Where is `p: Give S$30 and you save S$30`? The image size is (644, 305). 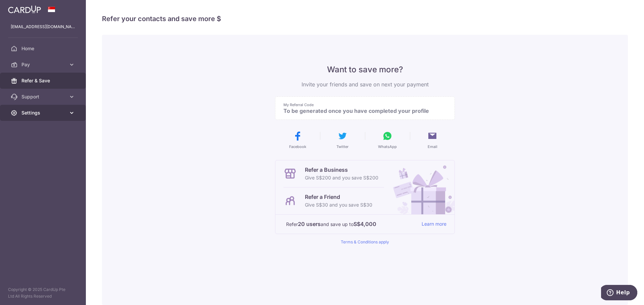 p: Give S$30 and you save S$30 is located at coordinates (339, 205).